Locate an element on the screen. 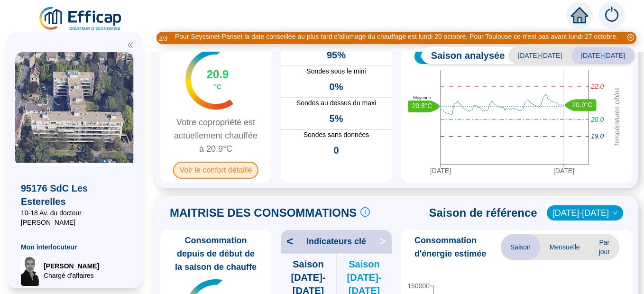  span: Saison analysée is located at coordinates (463, 55).